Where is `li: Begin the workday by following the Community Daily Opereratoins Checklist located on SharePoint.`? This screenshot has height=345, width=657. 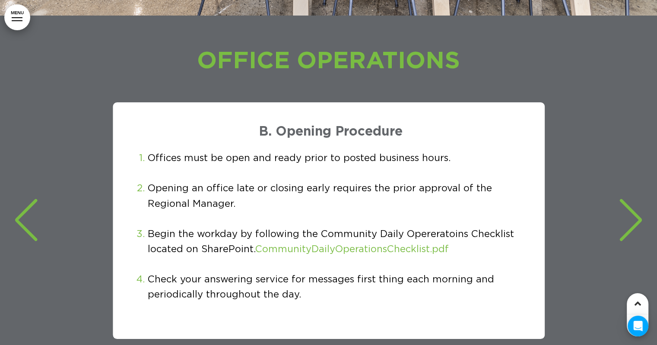 li: Begin the workday by following the Community Daily Opereratoins Checklist located on SharePoint. is located at coordinates (337, 242).